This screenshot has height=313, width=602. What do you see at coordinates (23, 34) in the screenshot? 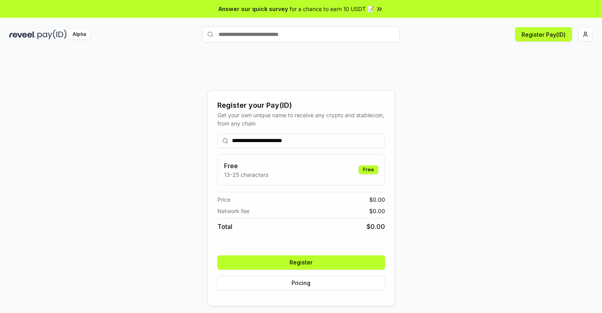
I see `img: reveel_dark` at bounding box center [23, 34].